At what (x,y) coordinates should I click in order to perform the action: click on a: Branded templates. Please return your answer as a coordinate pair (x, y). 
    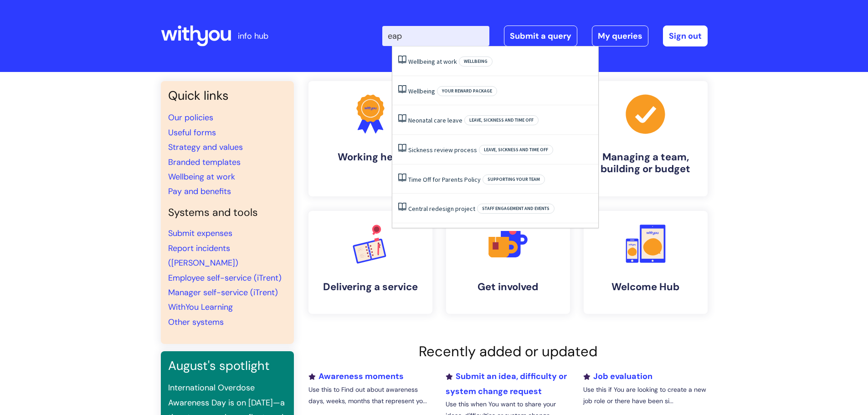
    Looking at the image, I should click on (204, 162).